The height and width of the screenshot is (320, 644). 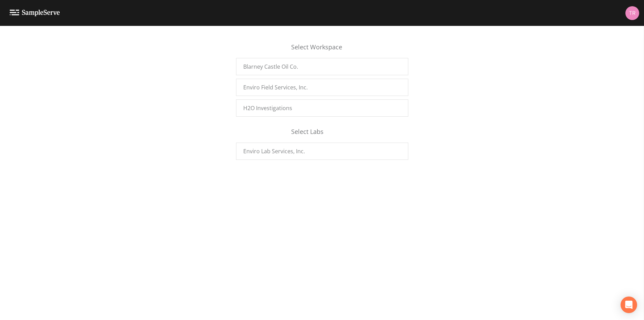 What do you see at coordinates (322, 135) in the screenshot?
I see `div: Select Labs` at bounding box center [322, 135].